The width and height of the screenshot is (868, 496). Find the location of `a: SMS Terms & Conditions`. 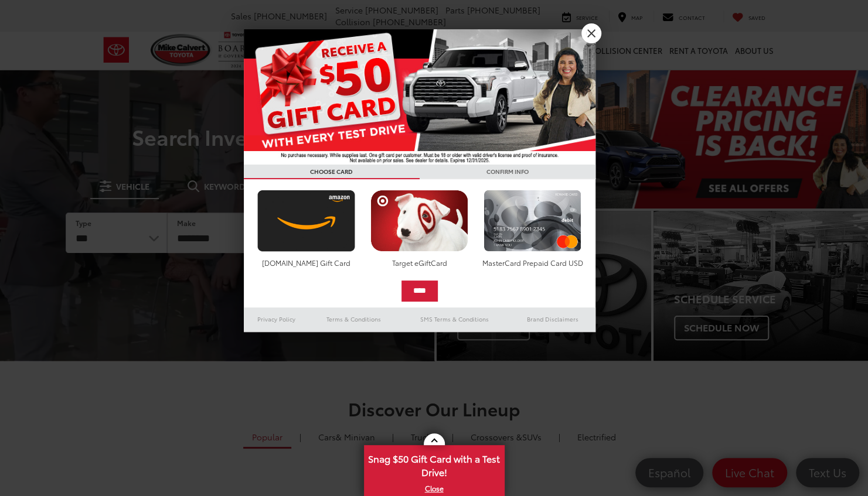

a: SMS Terms & Conditions is located at coordinates (454, 319).